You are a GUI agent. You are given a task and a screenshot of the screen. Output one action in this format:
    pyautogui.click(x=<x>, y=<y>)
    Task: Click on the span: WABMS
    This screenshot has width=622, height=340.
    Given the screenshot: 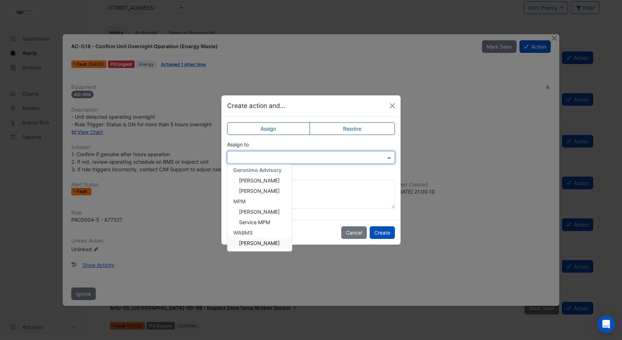 What is the action you would take?
    pyautogui.click(x=243, y=233)
    